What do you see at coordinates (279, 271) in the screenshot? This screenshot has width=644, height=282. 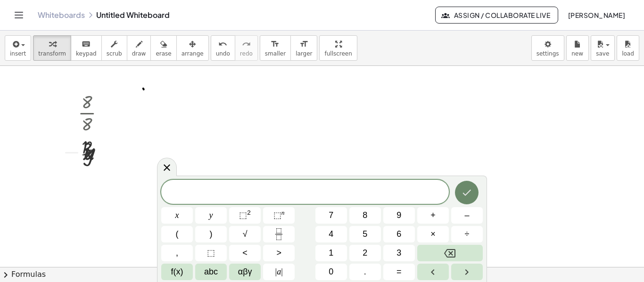 I see `span: a` at bounding box center [279, 271].